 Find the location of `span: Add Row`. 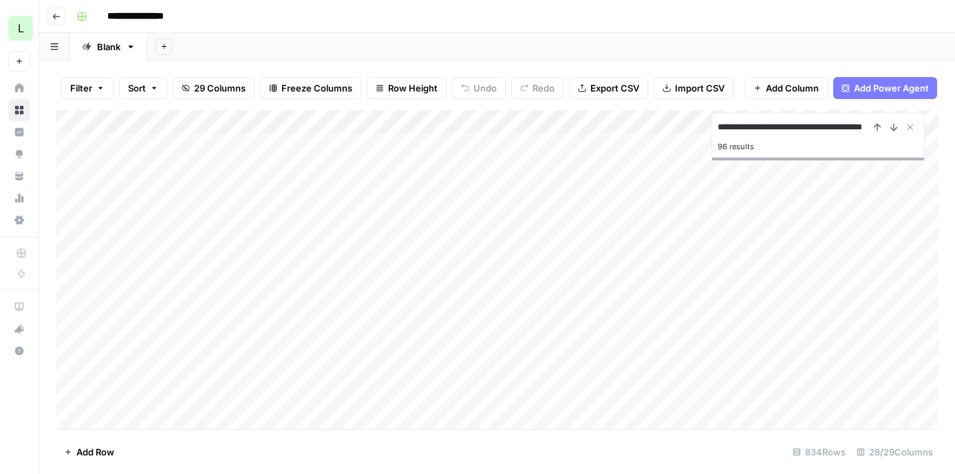

span: Add Row is located at coordinates (95, 452).